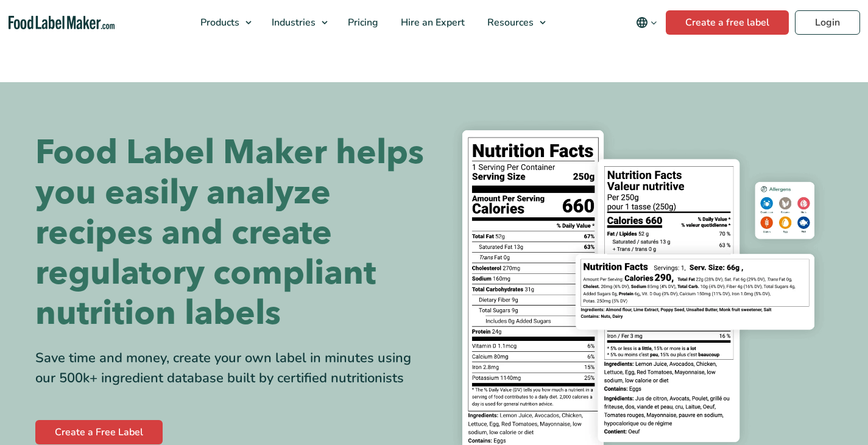  I want to click on a: Create a free label, so click(727, 23).